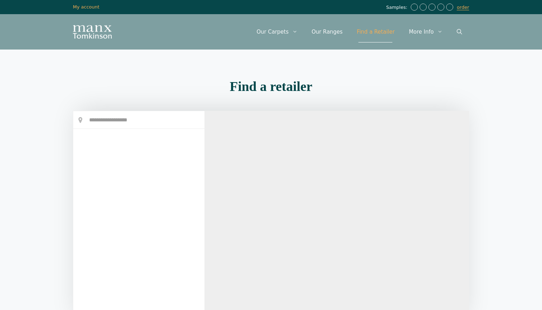  What do you see at coordinates (92, 32) in the screenshot?
I see `img: Manx Tomkinson` at bounding box center [92, 32].